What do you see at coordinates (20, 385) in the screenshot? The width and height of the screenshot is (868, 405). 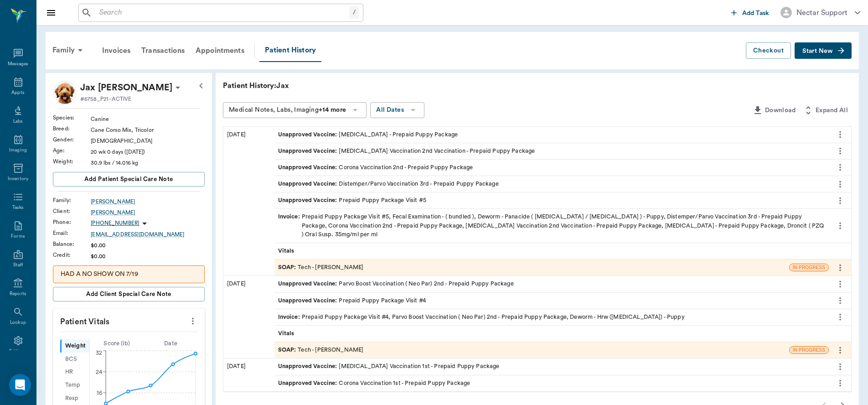 I see `div: Open Intercom Messenger` at bounding box center [20, 385].